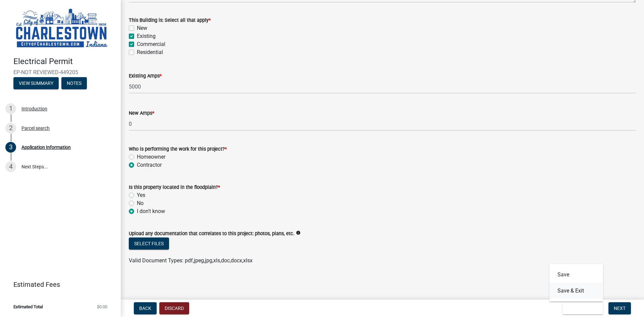  Describe the element at coordinates (140, 203) in the screenshot. I see `label: No` at that location.